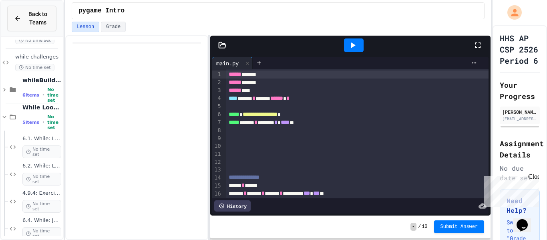 This screenshot has width=547, height=240. I want to click on div: 11, so click(217, 154).